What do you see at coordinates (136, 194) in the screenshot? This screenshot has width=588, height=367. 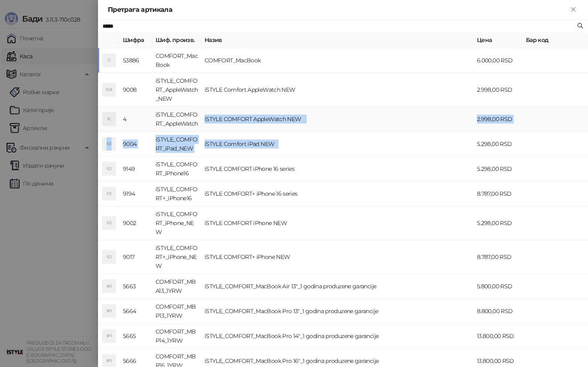 I see `td: 9194` at bounding box center [136, 194].